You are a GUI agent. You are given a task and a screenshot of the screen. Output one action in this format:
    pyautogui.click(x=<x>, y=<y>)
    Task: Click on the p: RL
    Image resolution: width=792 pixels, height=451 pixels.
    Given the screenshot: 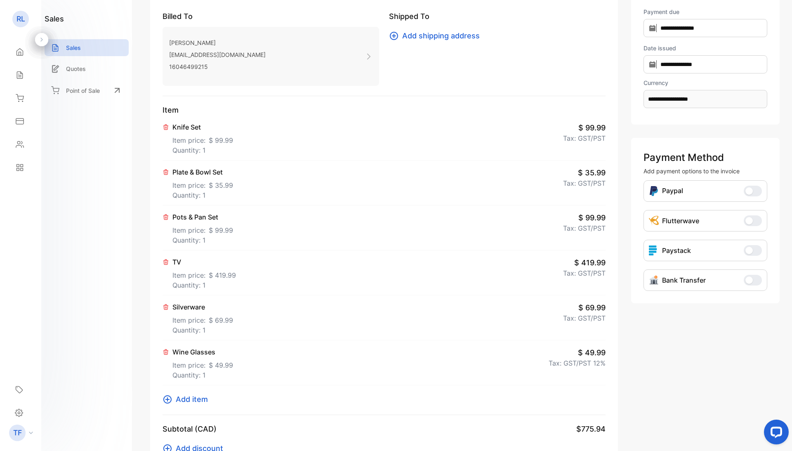 What is the action you would take?
    pyautogui.click(x=21, y=19)
    